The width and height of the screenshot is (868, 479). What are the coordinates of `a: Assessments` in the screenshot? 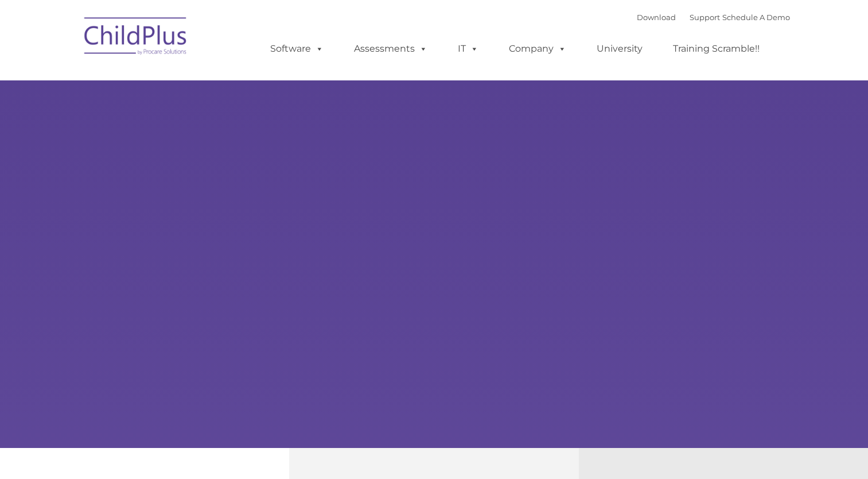 It's located at (390, 49).